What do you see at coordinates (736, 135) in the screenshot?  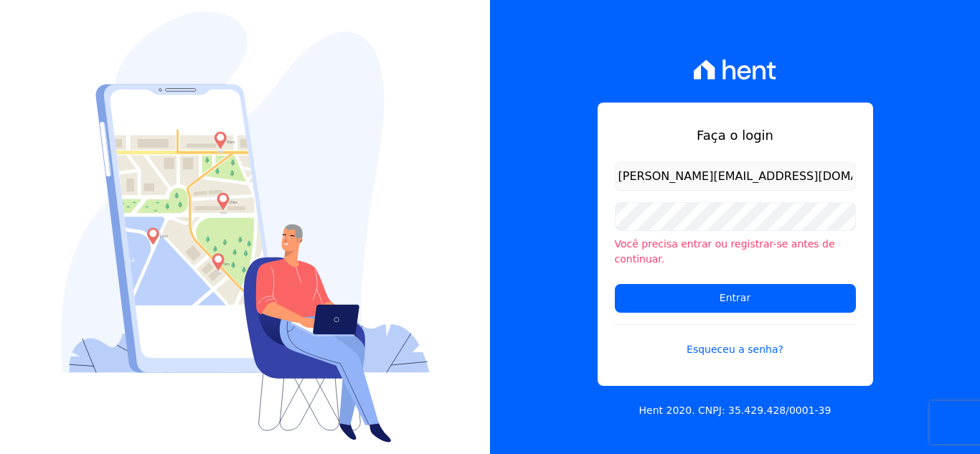 I see `h1: Faça o login` at bounding box center [736, 135].